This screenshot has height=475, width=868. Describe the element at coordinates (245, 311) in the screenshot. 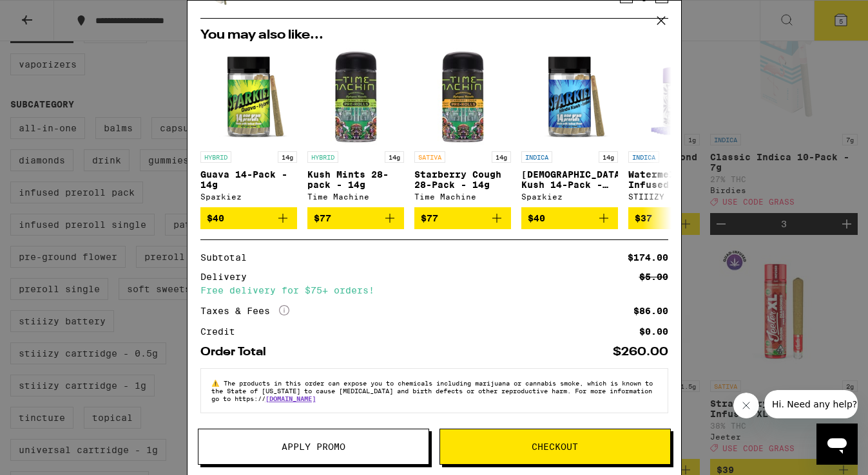

I see `div: Taxes & Fees` at that location.